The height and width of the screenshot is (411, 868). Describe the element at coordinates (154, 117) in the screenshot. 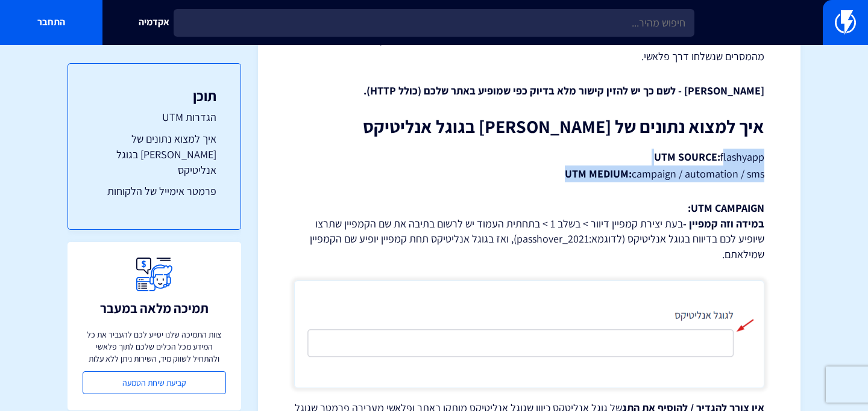

I see `a: הגדרות UTM` at that location.